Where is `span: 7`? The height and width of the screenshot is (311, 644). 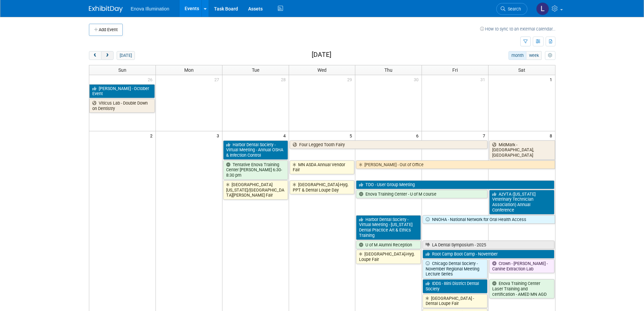
span: 7 is located at coordinates (485, 135).